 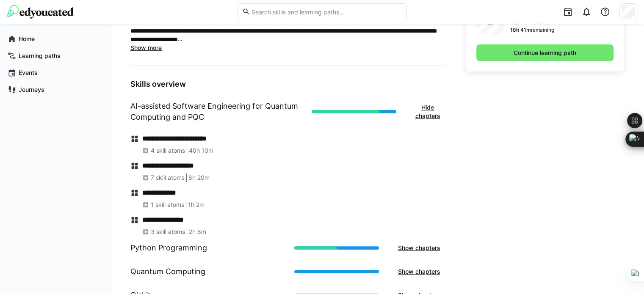 What do you see at coordinates (427, 112) in the screenshot?
I see `span: Hide chapters` at bounding box center [427, 112].